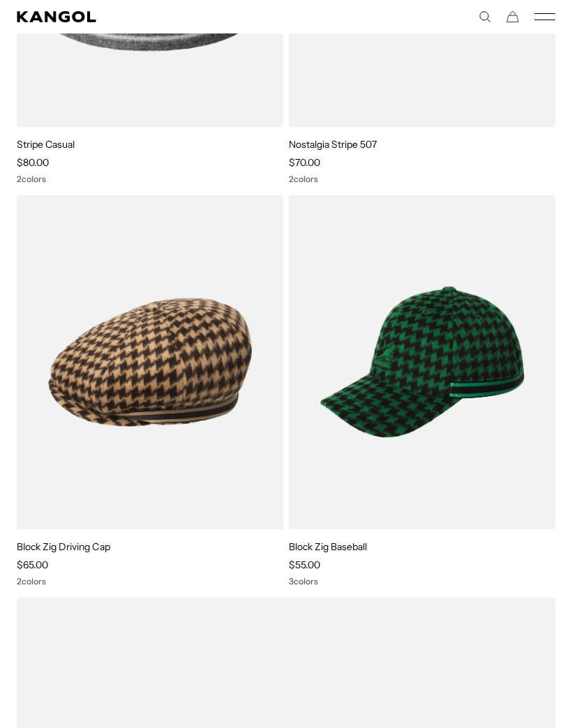  What do you see at coordinates (422, 581) in the screenshot?
I see `div: 3 colors` at bounding box center [422, 581].